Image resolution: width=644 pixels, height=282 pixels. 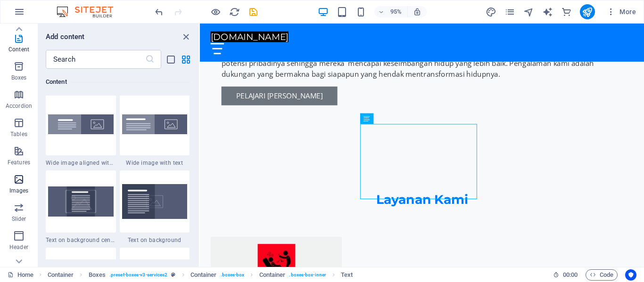 I want to click on p: Slider, so click(x=19, y=219).